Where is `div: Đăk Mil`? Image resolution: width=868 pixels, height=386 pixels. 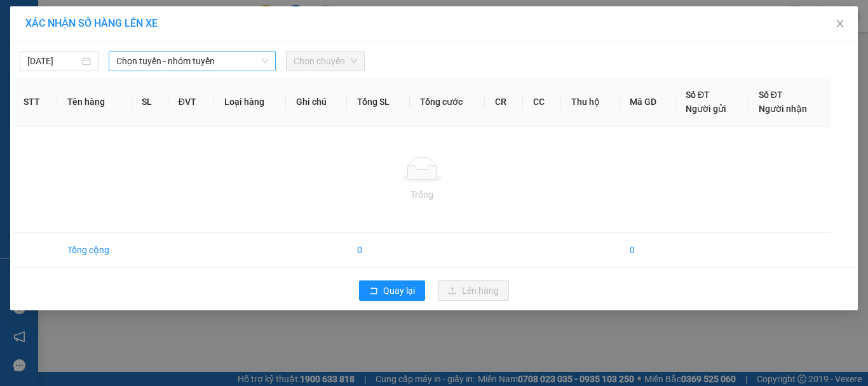 div: Đăk Mil is located at coordinates (42, 26).